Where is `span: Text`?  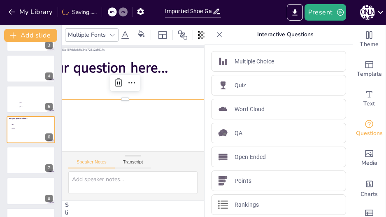
span: Text is located at coordinates (370, 104).